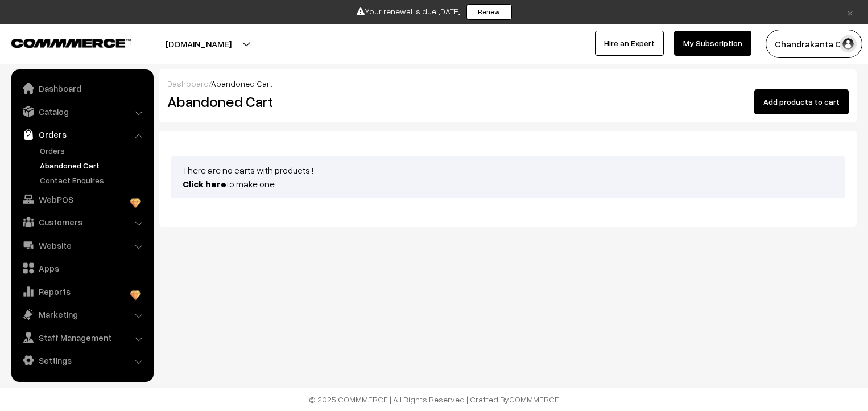 This screenshot has width=868, height=411. I want to click on span: Abandoned Cart, so click(242, 83).